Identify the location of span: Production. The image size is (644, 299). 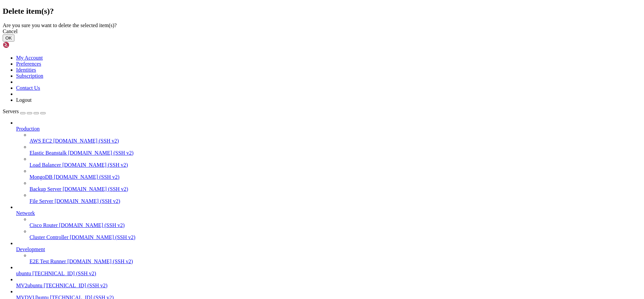
(28, 128).